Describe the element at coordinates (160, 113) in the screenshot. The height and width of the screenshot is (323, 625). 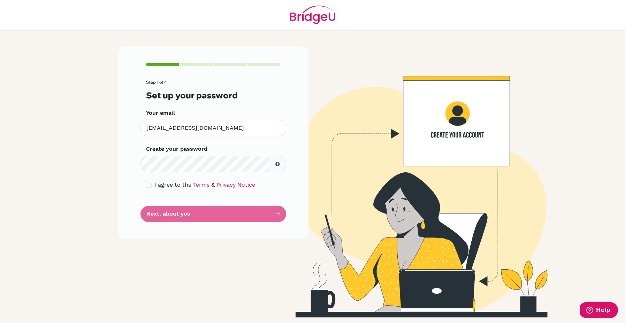
I see `label: Your email` at that location.